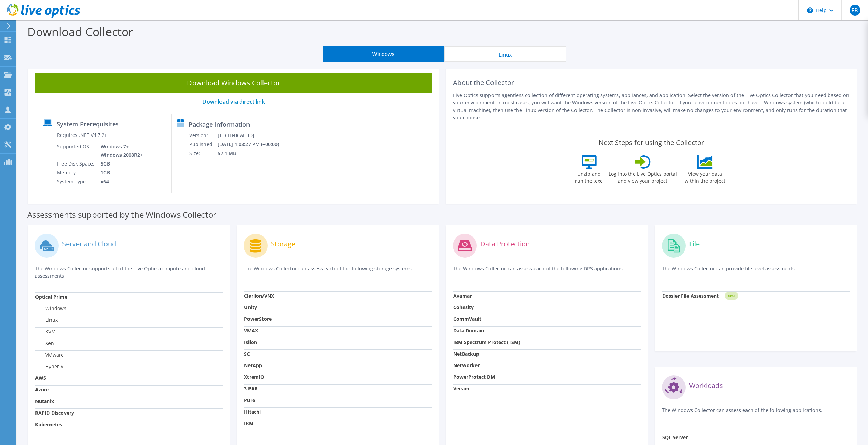 The height and width of the screenshot is (445, 868). I want to click on label: View your data within the project, so click(705, 176).